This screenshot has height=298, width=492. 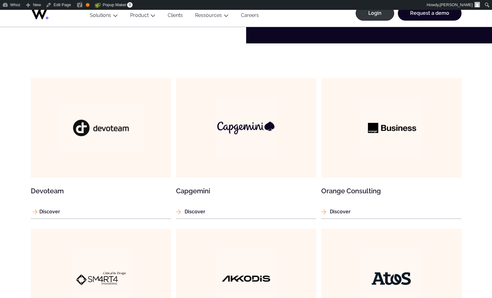 I want to click on div: OK, so click(x=88, y=5).